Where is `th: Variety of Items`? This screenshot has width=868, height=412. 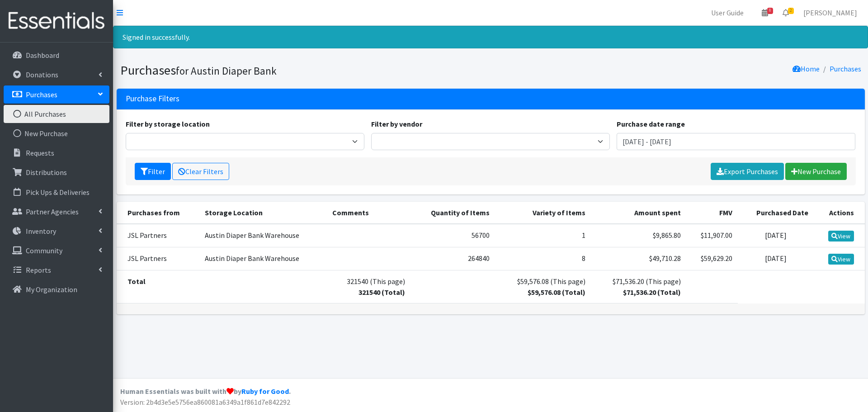
th: Variety of Items is located at coordinates (543, 212).